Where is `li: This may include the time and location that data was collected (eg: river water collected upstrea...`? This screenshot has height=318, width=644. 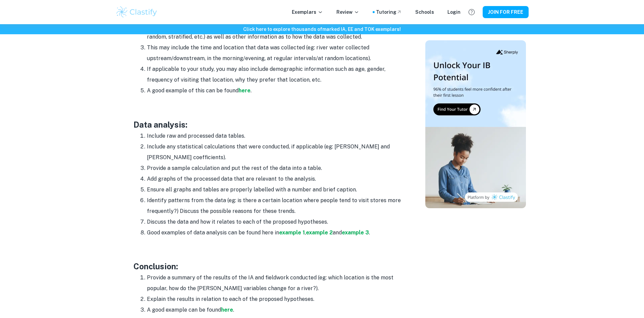 li: This may include the time and location that data was collected (eg: river water collected upstrea... is located at coordinates (274, 53).